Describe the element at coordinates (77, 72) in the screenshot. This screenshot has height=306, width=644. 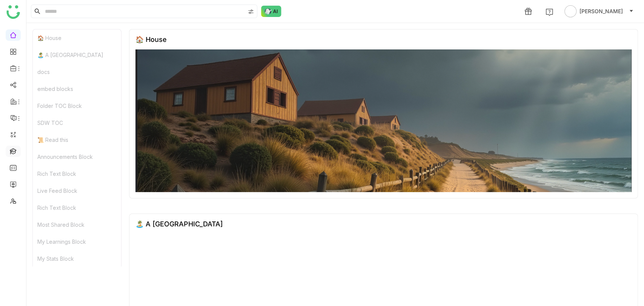
I see `div: docs` at that location.